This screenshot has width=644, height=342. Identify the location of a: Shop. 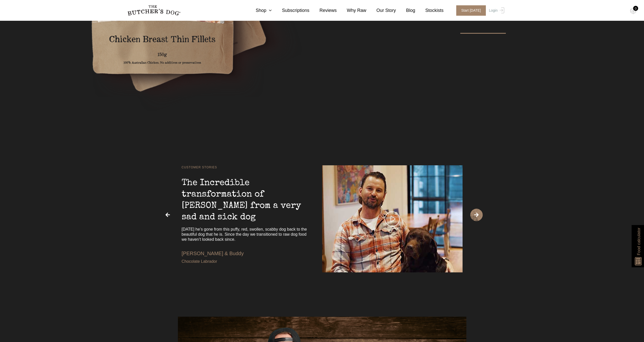
(259, 10).